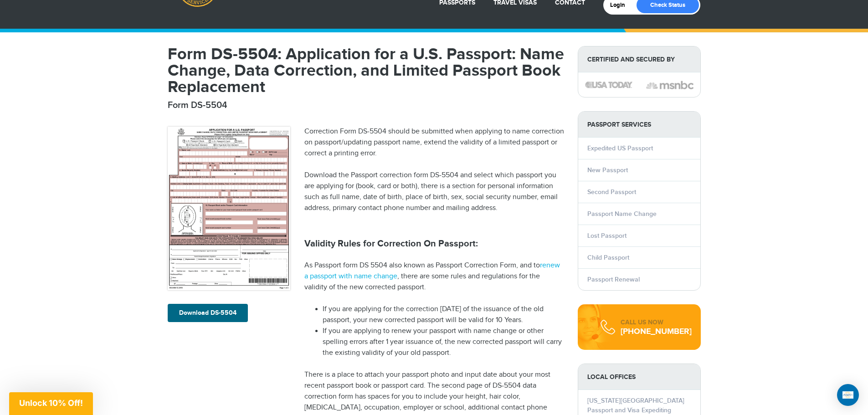  What do you see at coordinates (391, 244) in the screenshot?
I see `strong: Validity Rules for Correction On Passport:` at bounding box center [391, 244].